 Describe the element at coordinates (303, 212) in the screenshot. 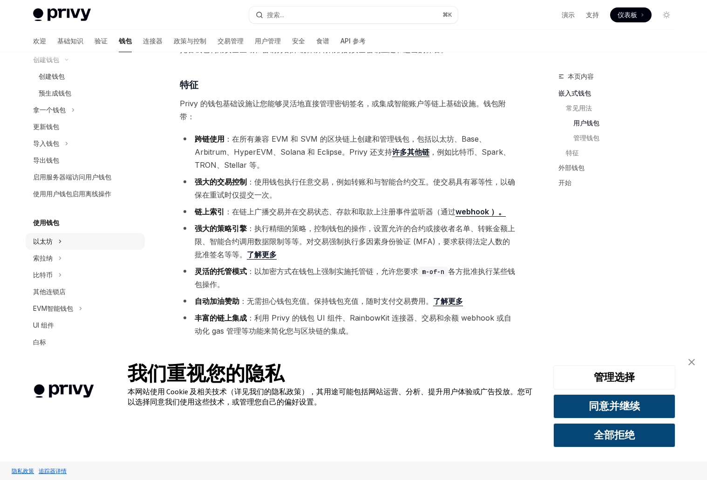

I see `font: ：在链上广播交易并在交易状态、存款和取款上` at that location.